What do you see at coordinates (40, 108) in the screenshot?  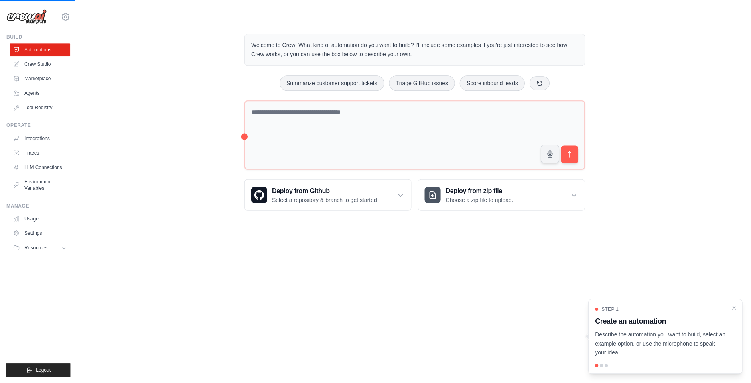 I see `a: Tool Registry` at bounding box center [40, 108].